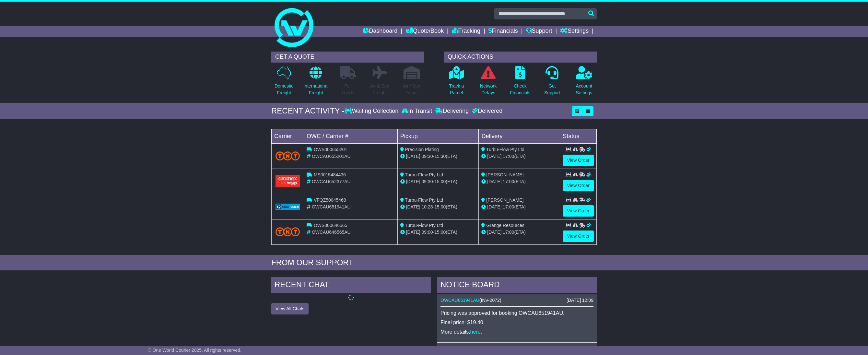 The image size is (868, 355). I want to click on td: Status, so click(578, 136).